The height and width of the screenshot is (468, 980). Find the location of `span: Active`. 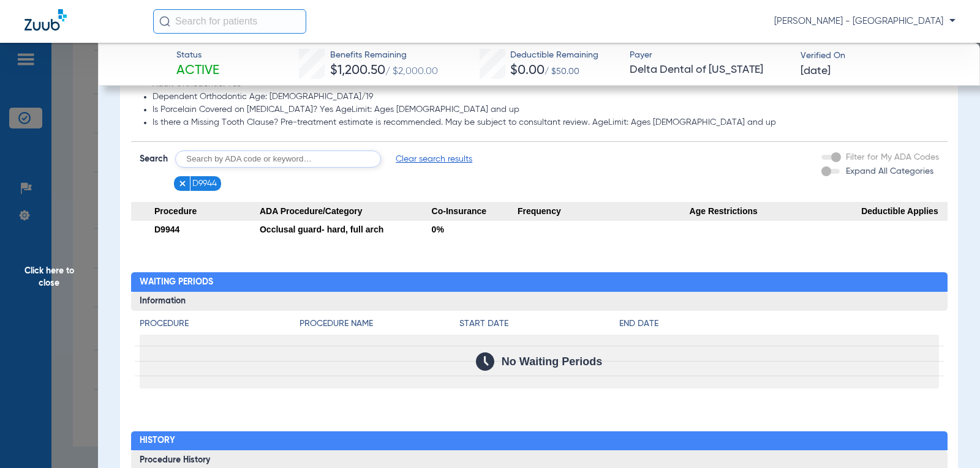

span: Active is located at coordinates (198, 71).